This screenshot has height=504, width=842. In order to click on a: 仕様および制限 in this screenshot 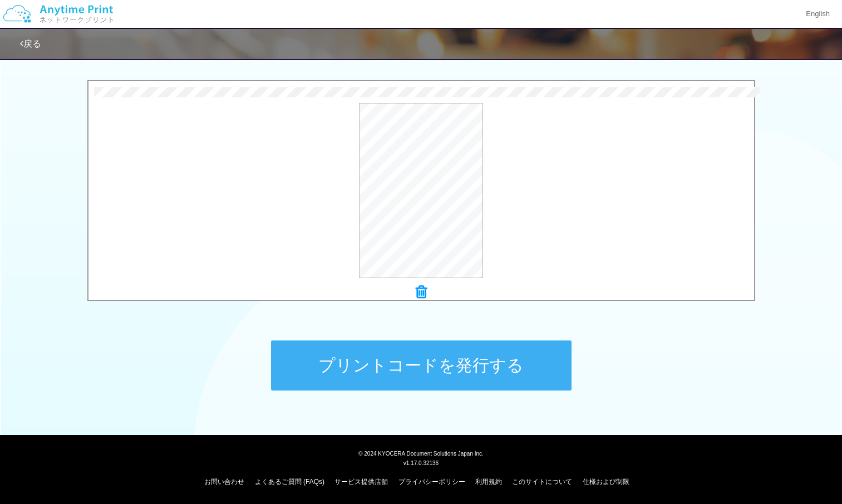, I will do `click(606, 482)`.